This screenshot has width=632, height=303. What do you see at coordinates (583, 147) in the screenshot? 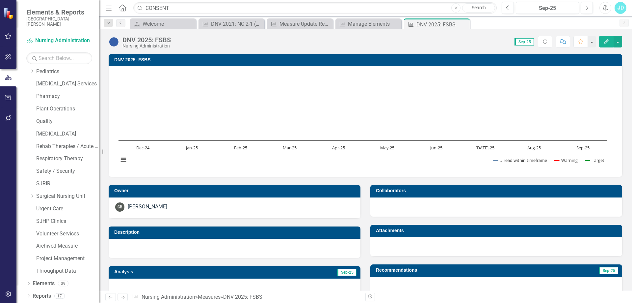
I see `text: Sep-25` at bounding box center [583, 147].